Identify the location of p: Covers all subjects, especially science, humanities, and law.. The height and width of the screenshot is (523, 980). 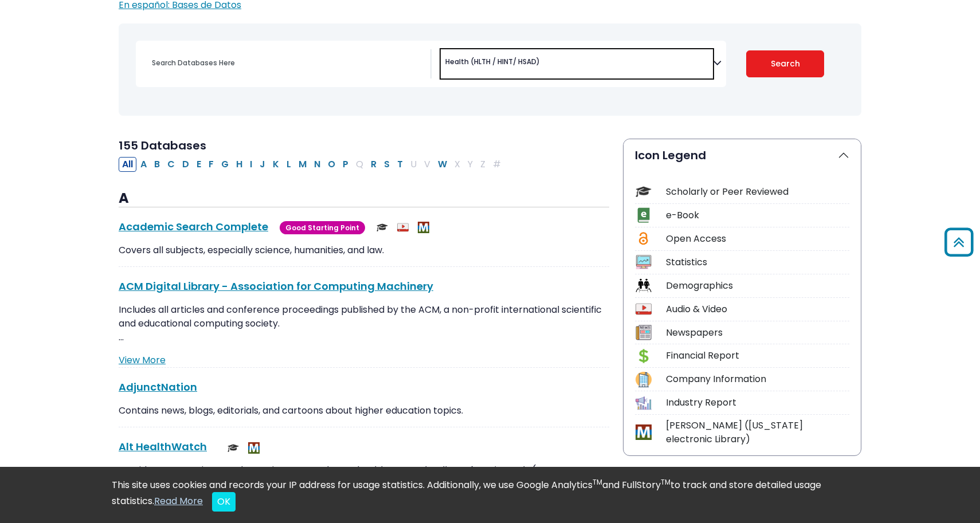
(364, 250).